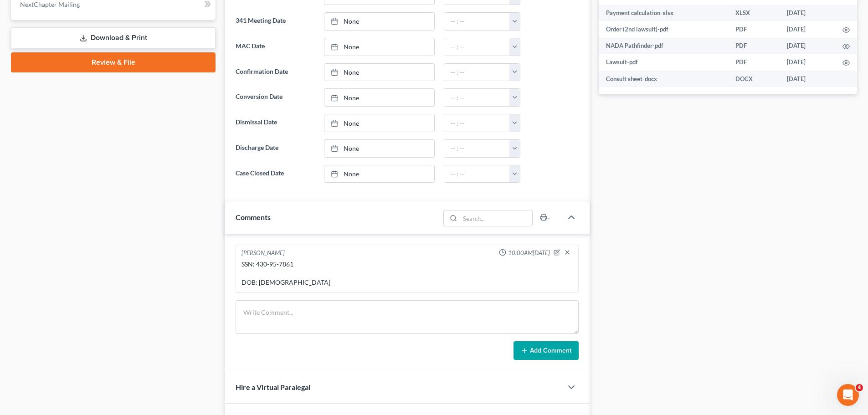 The image size is (868, 415). I want to click on td: XLSX, so click(754, 13).